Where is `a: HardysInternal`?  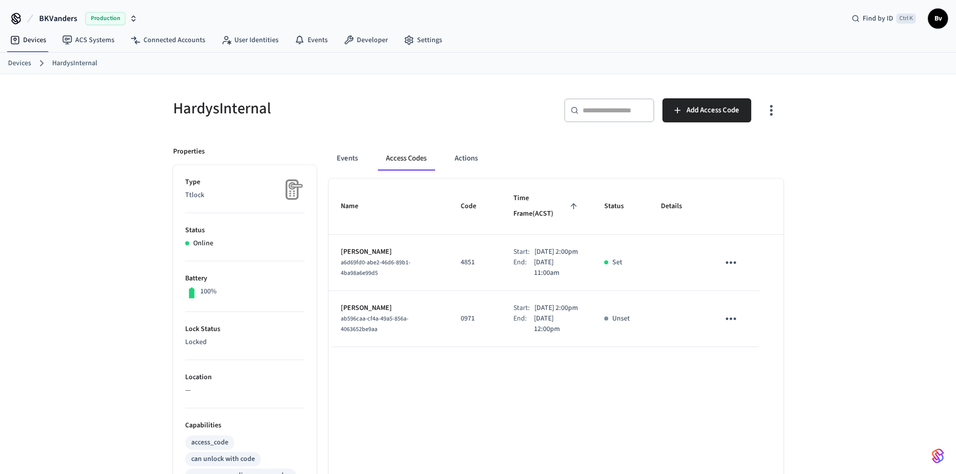
a: HardysInternal is located at coordinates (75, 63).